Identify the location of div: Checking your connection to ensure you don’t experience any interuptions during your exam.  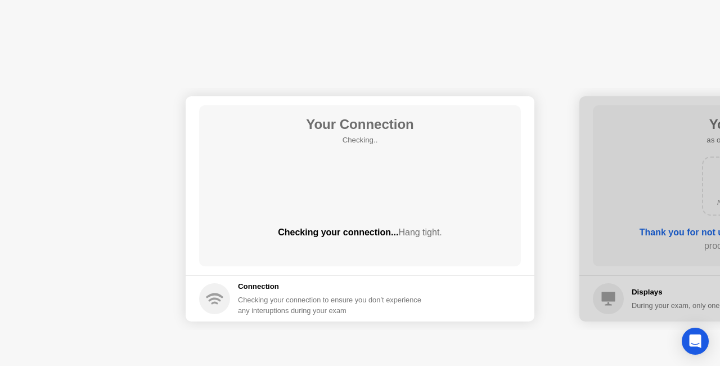
(333, 305).